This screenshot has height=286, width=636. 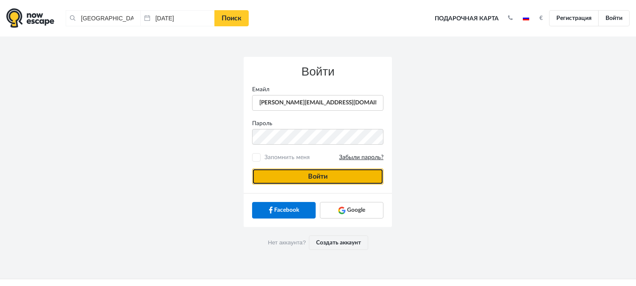 What do you see at coordinates (323, 157) in the screenshot?
I see `span: Запомнить меня` at bounding box center [323, 157].